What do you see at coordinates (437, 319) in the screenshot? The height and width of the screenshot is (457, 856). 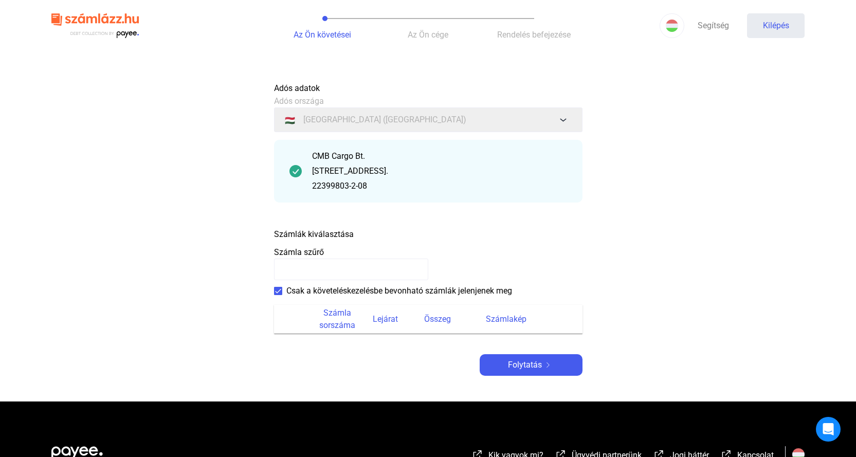 I see `font: Összeg` at bounding box center [437, 319].